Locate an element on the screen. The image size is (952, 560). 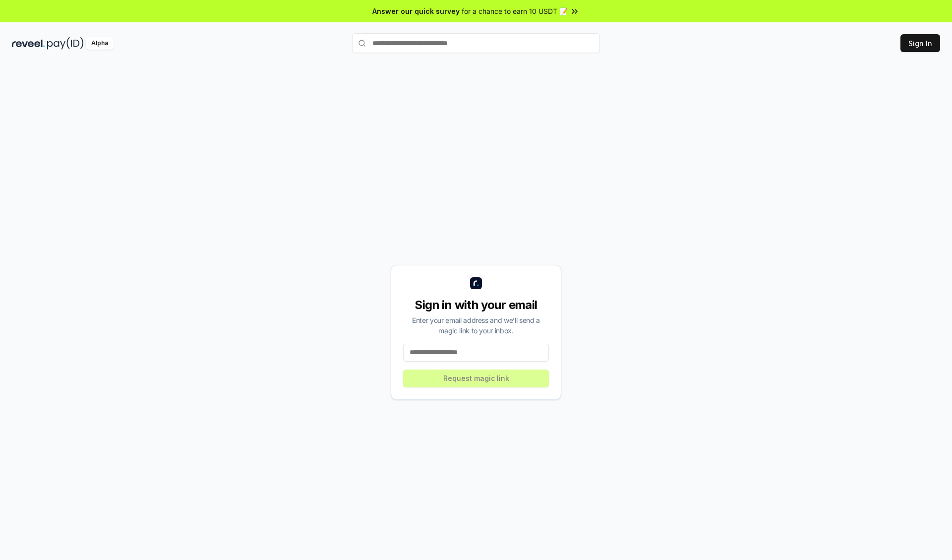
span: Answer our quick survey is located at coordinates (416, 11).